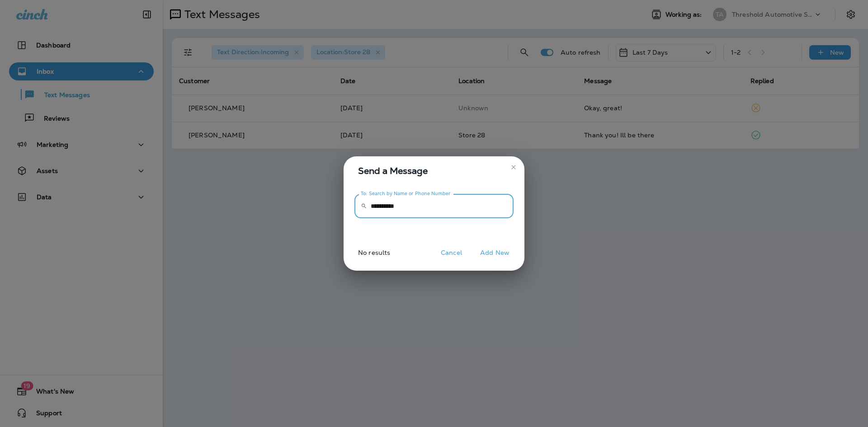 This screenshot has height=427, width=868. What do you see at coordinates (436, 171) in the screenshot?
I see `span: Send a Message` at bounding box center [436, 171].